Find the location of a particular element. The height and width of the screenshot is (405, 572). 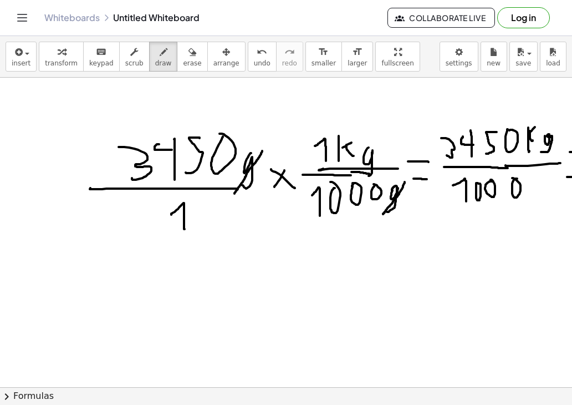

span: new is located at coordinates (494, 63).